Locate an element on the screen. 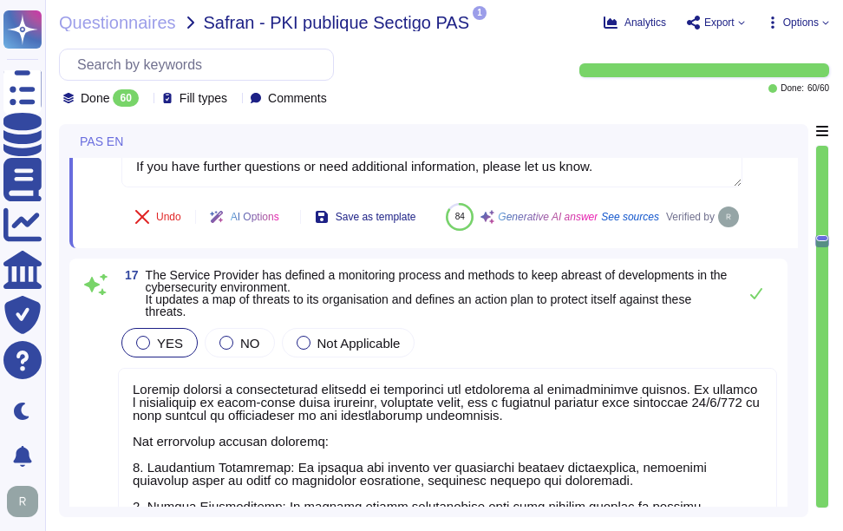 The width and height of the screenshot is (843, 531). span: See sources is located at coordinates (630, 217).